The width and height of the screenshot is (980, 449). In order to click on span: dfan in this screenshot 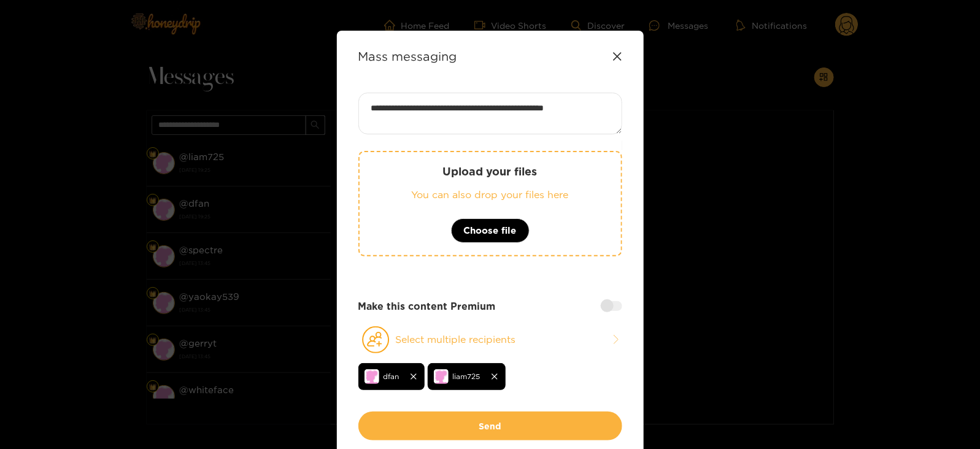, I will do `click(392, 376)`.